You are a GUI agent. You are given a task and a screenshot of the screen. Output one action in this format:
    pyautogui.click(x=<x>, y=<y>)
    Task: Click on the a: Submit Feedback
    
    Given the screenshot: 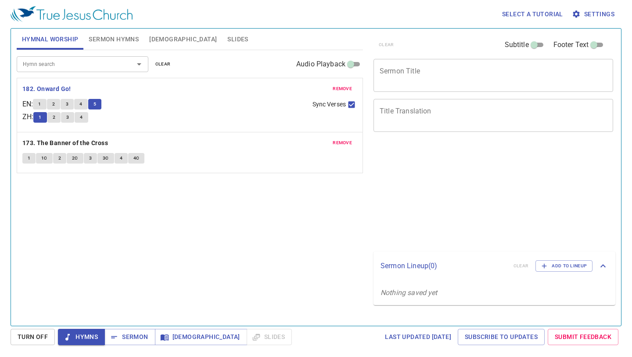 What is the action you would take?
    pyautogui.click(x=583, y=336)
    